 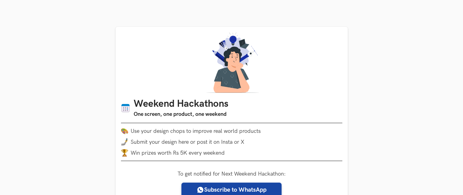 I want to click on label: To get notified for Next Weekend Hackathon:, so click(x=232, y=173).